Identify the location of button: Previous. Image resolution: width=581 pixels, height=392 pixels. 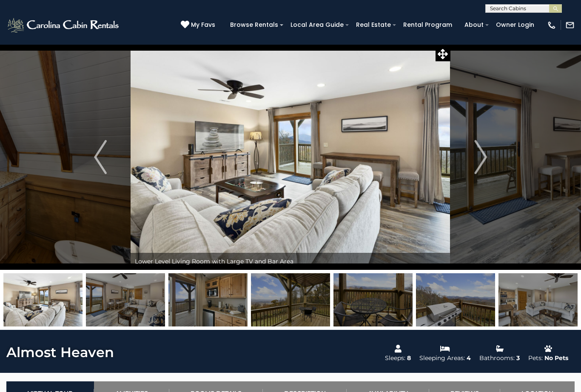
(100, 157).